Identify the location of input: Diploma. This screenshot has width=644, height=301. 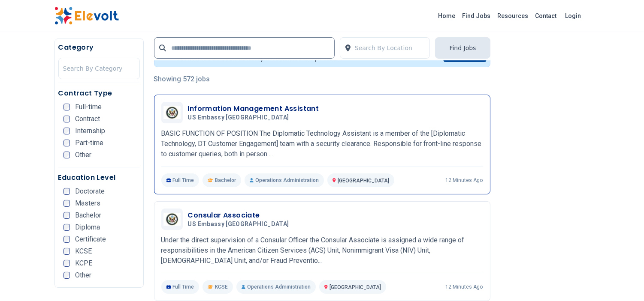
(67, 227).